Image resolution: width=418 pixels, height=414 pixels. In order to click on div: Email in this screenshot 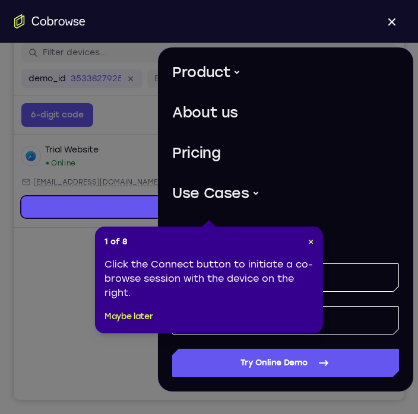, I will do `click(77, 180)`.